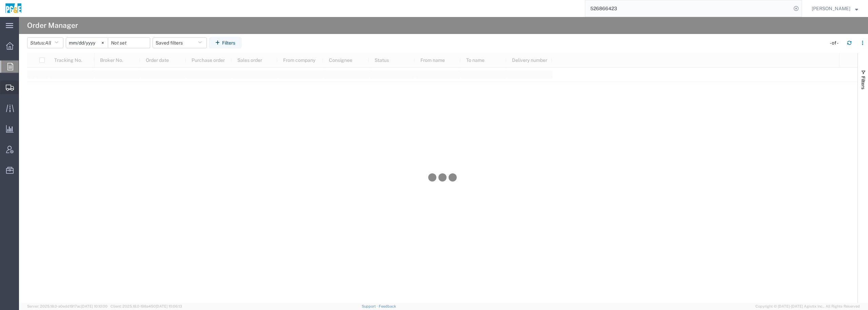 The height and width of the screenshot is (310, 868). Describe the element at coordinates (387, 306) in the screenshot. I see `a: Feedback` at that location.